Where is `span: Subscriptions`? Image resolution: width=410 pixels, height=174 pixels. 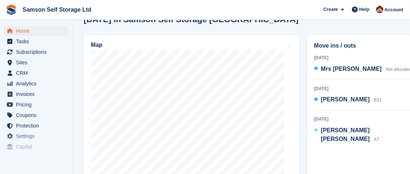 span: Subscriptions is located at coordinates (38, 52).